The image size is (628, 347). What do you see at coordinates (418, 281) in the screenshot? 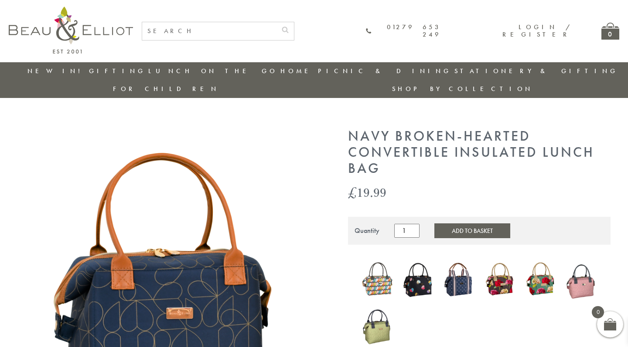
I see `a: Emily convertible lunch bag` at bounding box center [418, 281].